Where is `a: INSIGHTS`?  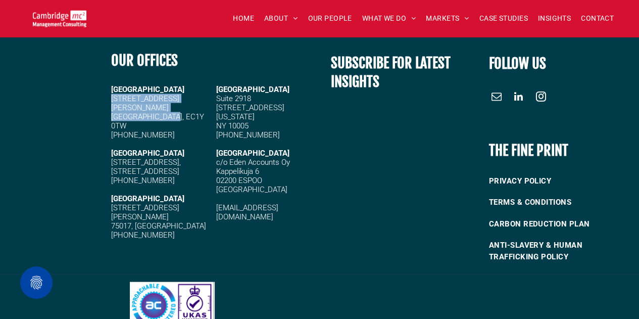 a: INSIGHTS is located at coordinates (554, 18).